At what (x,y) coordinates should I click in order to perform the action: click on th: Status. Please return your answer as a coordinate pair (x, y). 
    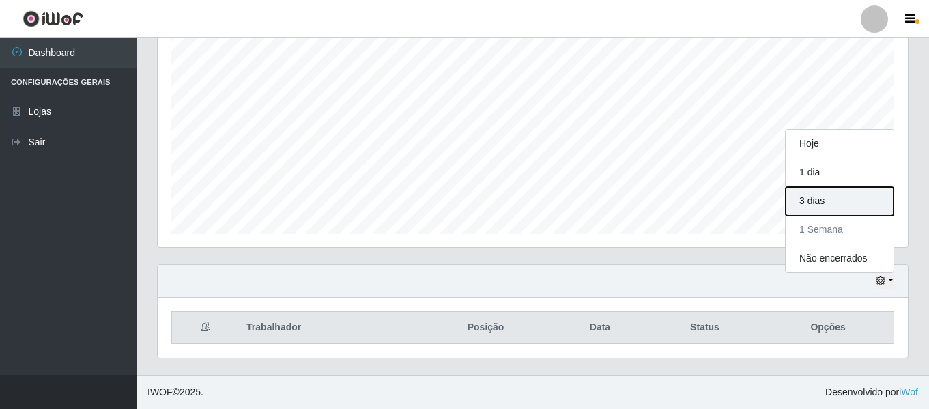
    Looking at the image, I should click on (704, 328).